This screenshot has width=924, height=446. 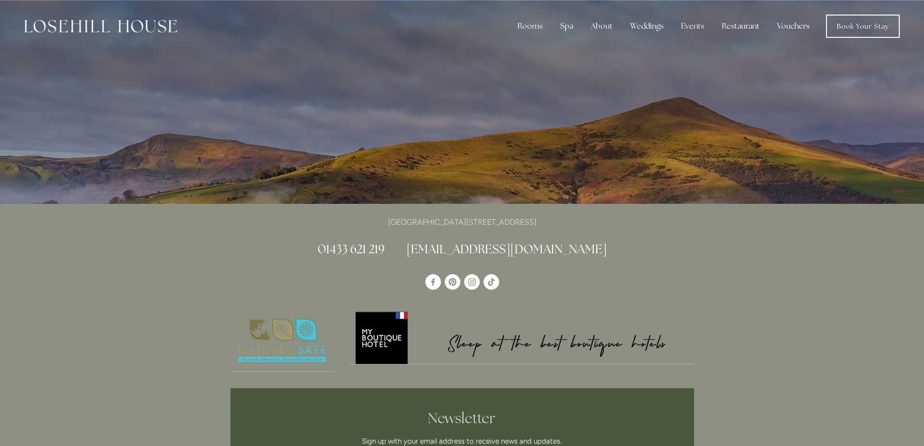 What do you see at coordinates (433, 282) in the screenshot?
I see `a: Losehill House Hotel & Spa` at bounding box center [433, 282].